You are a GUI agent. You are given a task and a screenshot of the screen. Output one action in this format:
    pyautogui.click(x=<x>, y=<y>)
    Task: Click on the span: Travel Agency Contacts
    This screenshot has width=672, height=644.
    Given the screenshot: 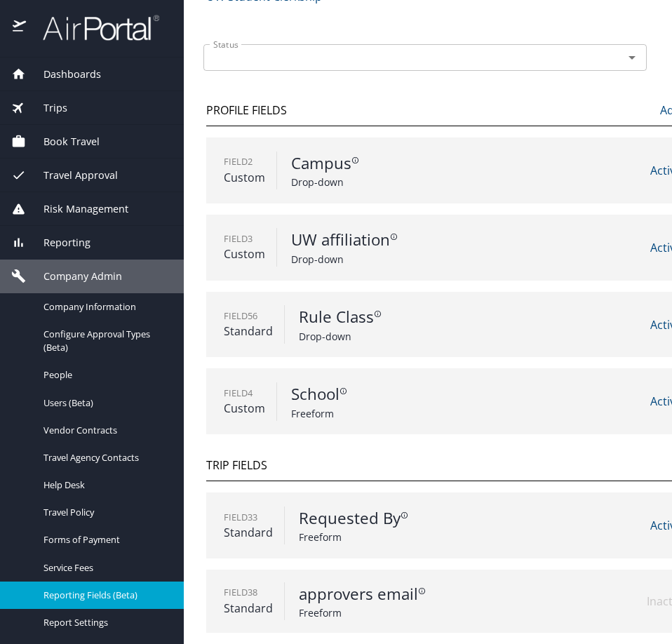 What is the action you would take?
    pyautogui.click(x=105, y=457)
    